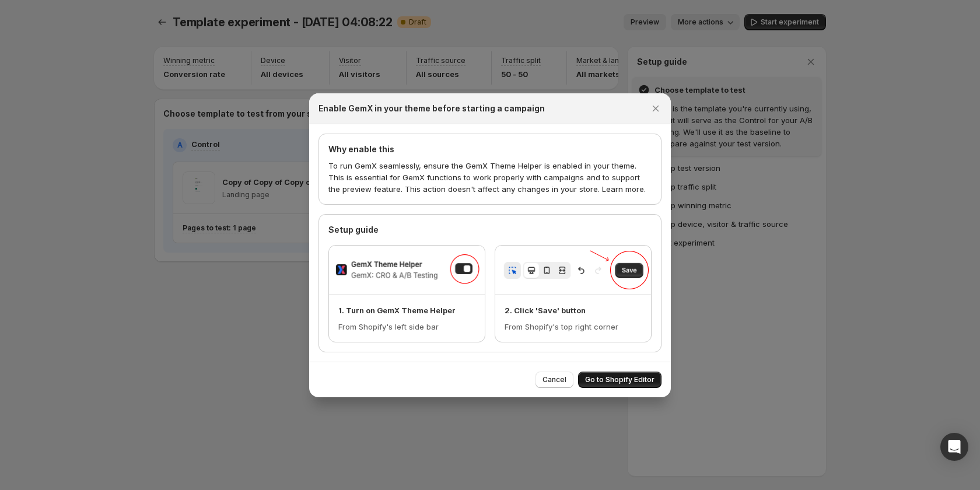 The width and height of the screenshot is (980, 490). I want to click on button: Close, so click(656, 108).